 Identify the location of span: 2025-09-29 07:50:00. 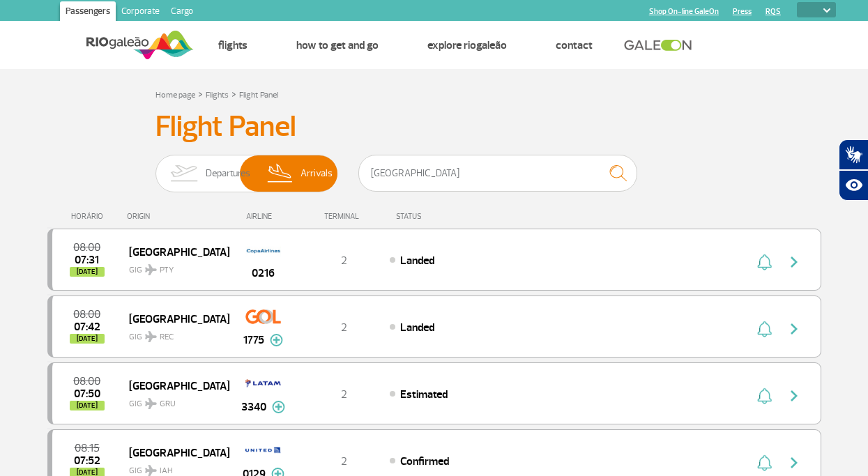
(87, 394).